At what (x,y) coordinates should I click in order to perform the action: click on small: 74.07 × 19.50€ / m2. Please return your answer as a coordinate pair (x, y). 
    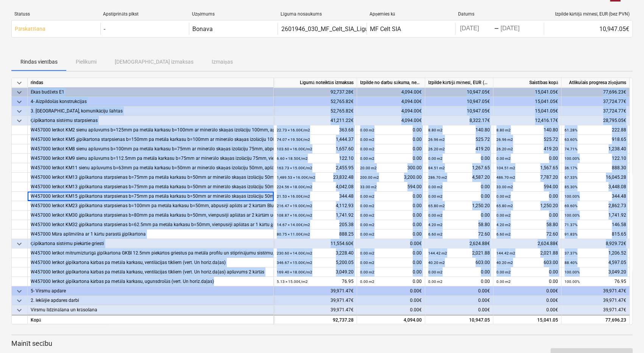
    Looking at the image, I should click on (293, 139).